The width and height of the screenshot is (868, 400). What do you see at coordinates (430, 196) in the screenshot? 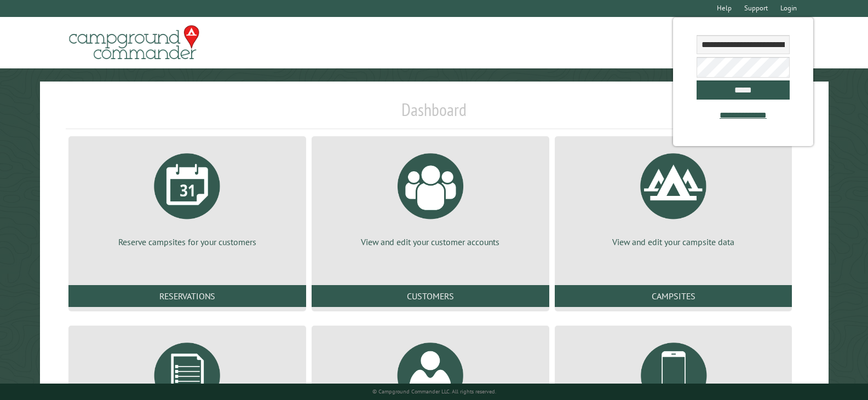
I see `a: View and edit your customer accounts` at bounding box center [430, 196].